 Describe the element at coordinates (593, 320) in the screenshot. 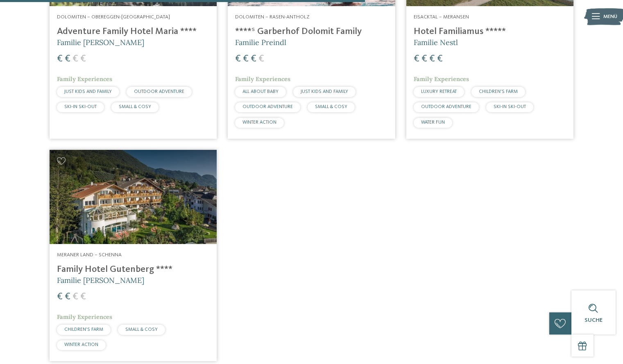

I see `span: Suche` at that location.